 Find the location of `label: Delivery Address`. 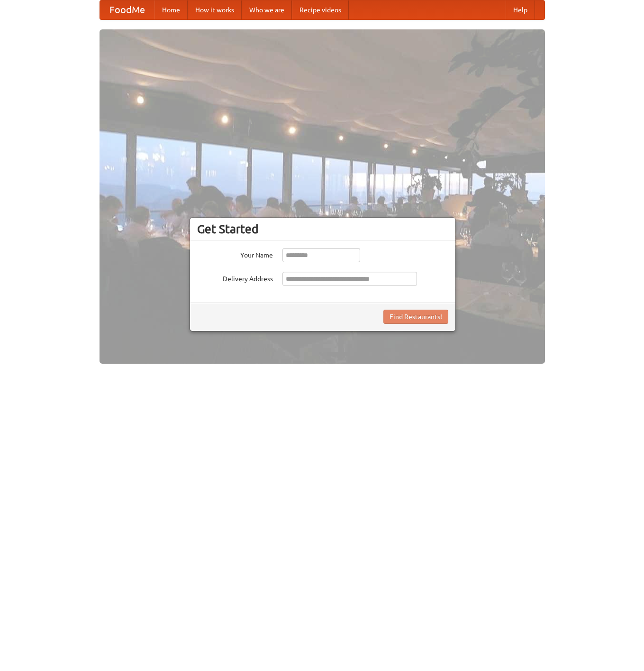

label: Delivery Address is located at coordinates (235, 277).